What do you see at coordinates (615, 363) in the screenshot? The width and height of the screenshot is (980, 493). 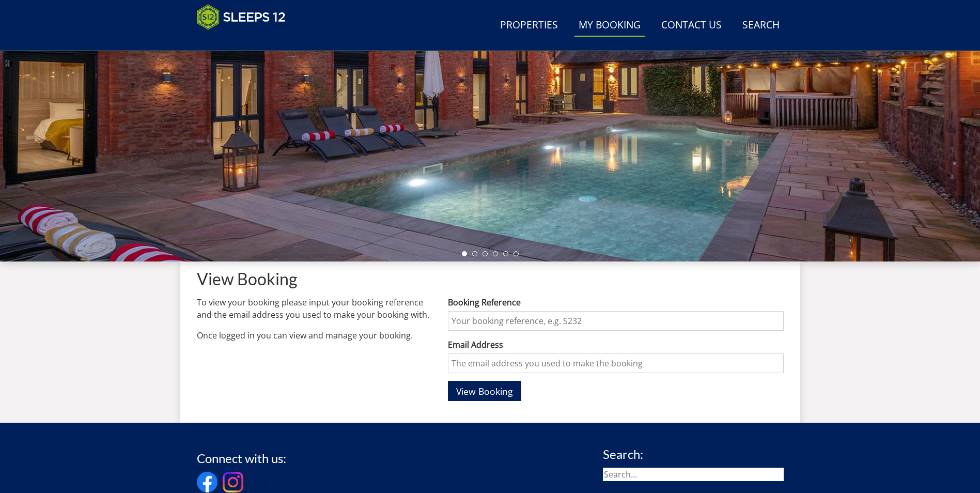 I see `input: The email address you used to make the booking` at bounding box center [615, 363].